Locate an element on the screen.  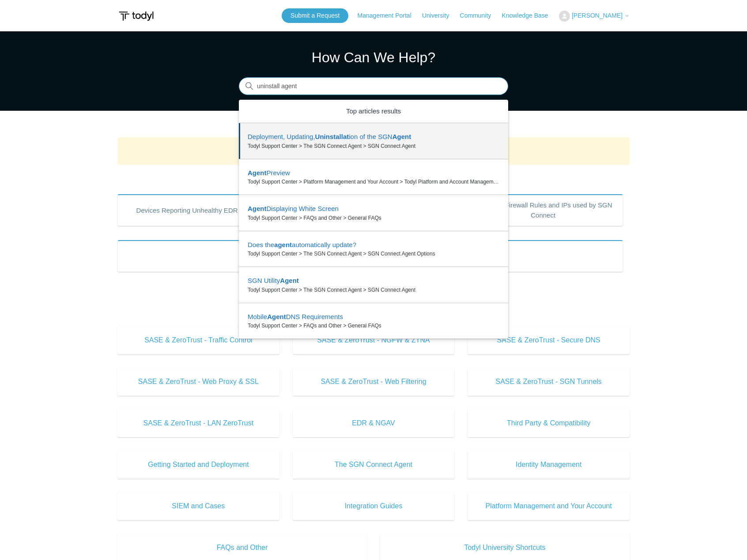
a: SASE & ZeroTrust - Web Proxy & SSL is located at coordinates (198, 382).